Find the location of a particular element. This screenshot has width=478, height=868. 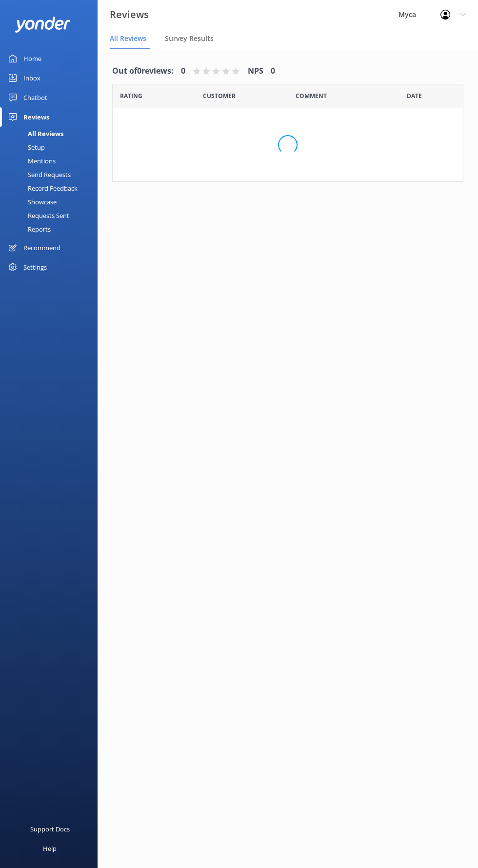

div: Help is located at coordinates (50, 848).